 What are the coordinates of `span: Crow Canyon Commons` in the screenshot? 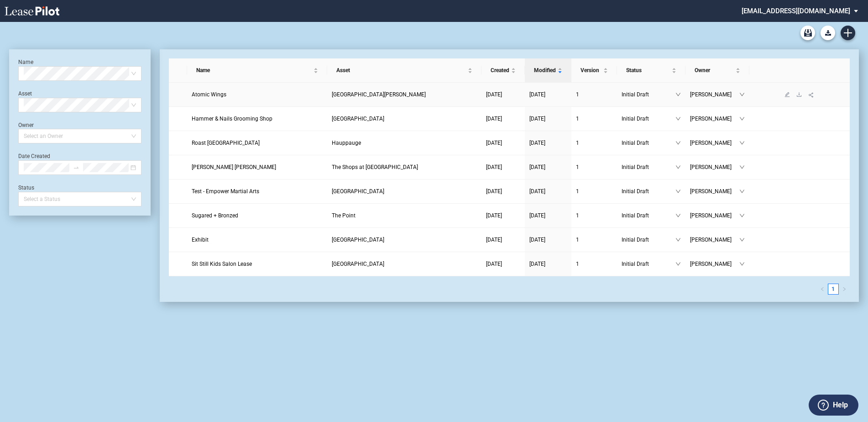 It's located at (358, 191).